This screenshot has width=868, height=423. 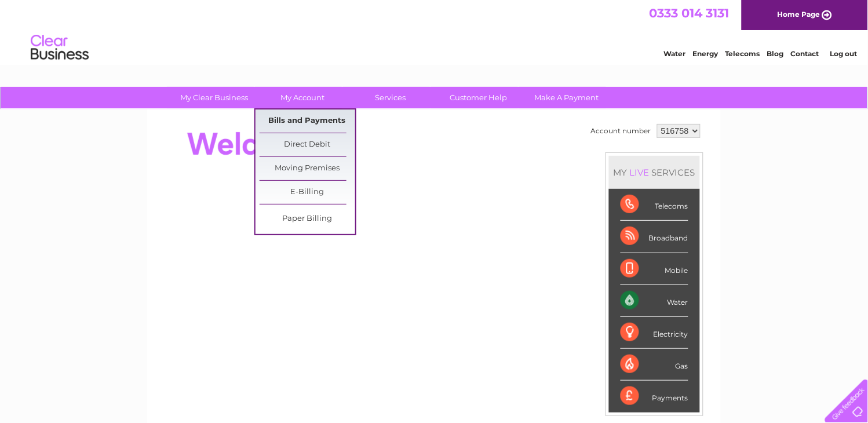 What do you see at coordinates (655, 205) in the screenshot?
I see `div: Telecoms` at bounding box center [655, 205].